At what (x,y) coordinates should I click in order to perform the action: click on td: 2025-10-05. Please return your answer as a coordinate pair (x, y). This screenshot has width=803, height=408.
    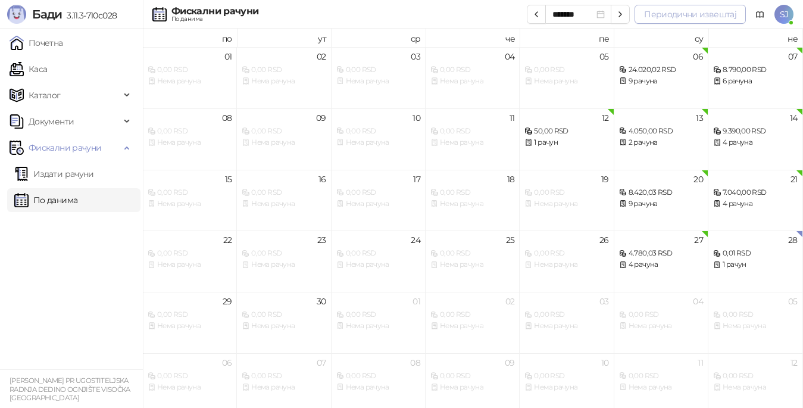
    Looking at the image, I should click on (755, 322).